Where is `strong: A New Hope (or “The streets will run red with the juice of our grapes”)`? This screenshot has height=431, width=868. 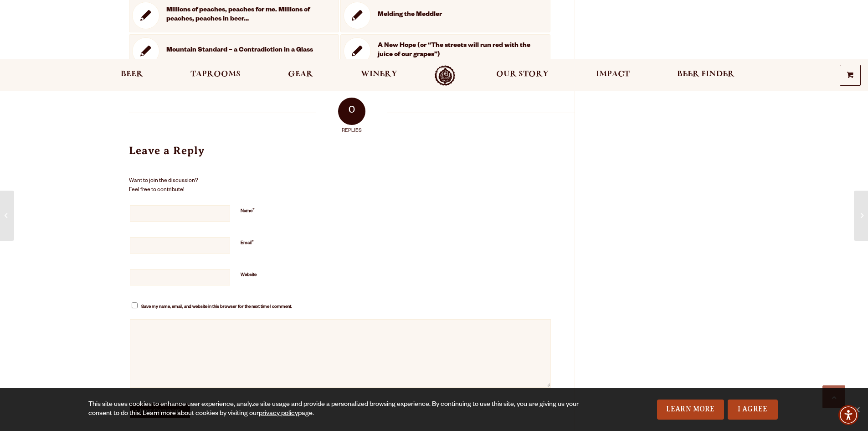
strong: A New Hope (or “The streets will run red with the juice of our grapes”) is located at coordinates (459, 51).